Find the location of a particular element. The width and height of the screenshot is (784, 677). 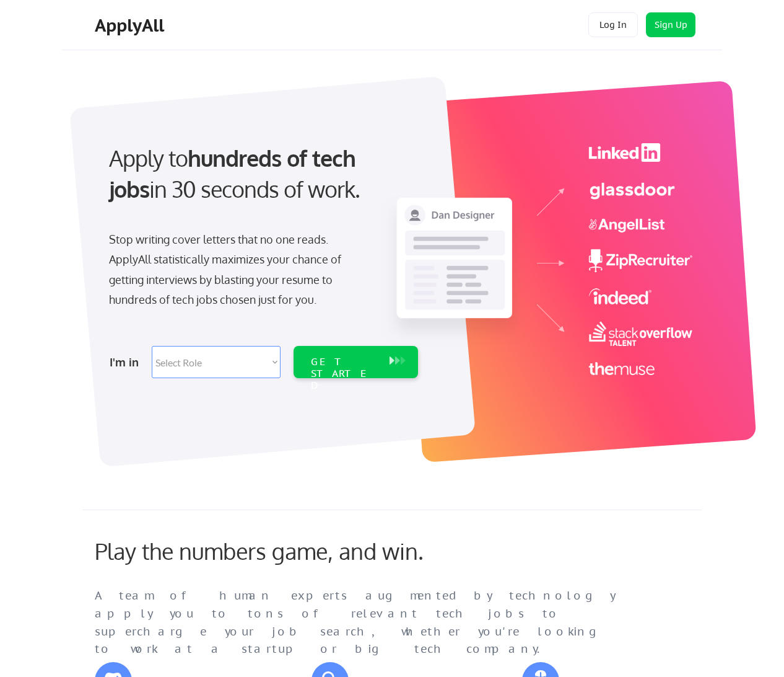

div: GET STARTED is located at coordinates (344, 374).